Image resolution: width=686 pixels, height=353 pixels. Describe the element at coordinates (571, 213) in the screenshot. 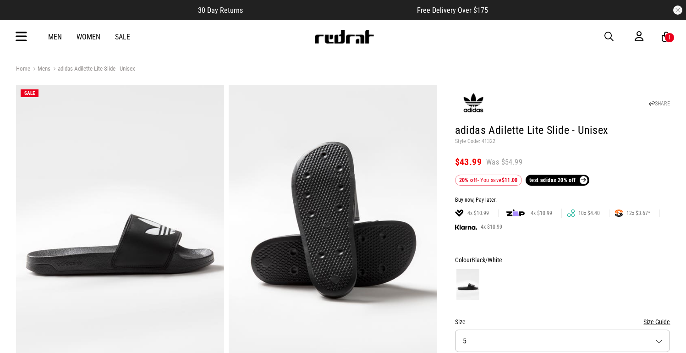

I see `img: GENOAPAY` at that location.